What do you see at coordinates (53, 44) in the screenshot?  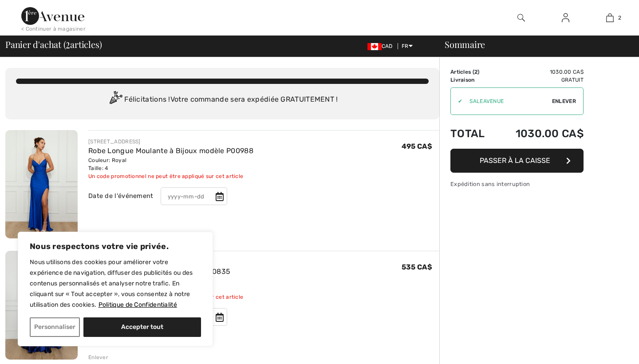 I see `span: Panier d'achat ( articles)` at bounding box center [53, 44].